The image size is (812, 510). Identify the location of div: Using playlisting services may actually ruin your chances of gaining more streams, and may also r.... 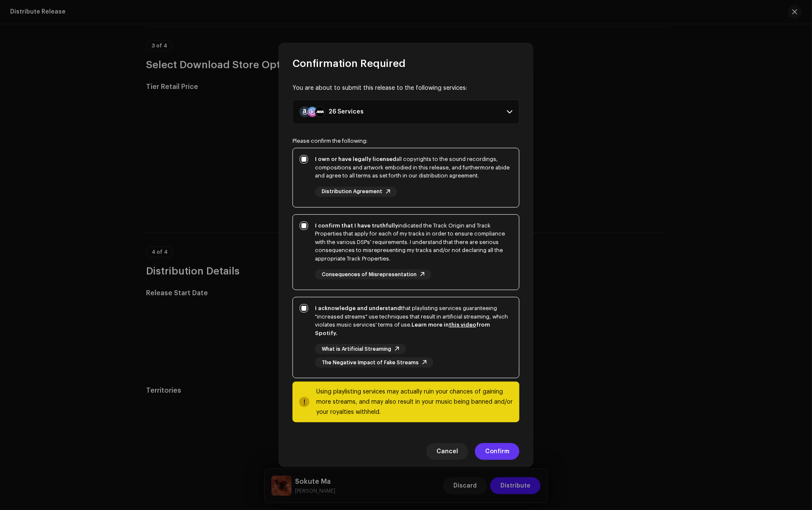
(414, 402).